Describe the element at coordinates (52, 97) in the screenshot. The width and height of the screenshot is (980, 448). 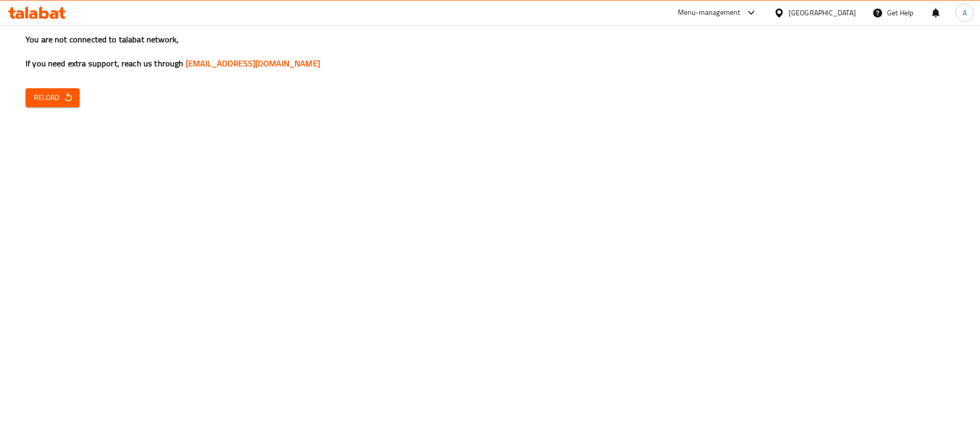
I see `button: Reload` at that location.